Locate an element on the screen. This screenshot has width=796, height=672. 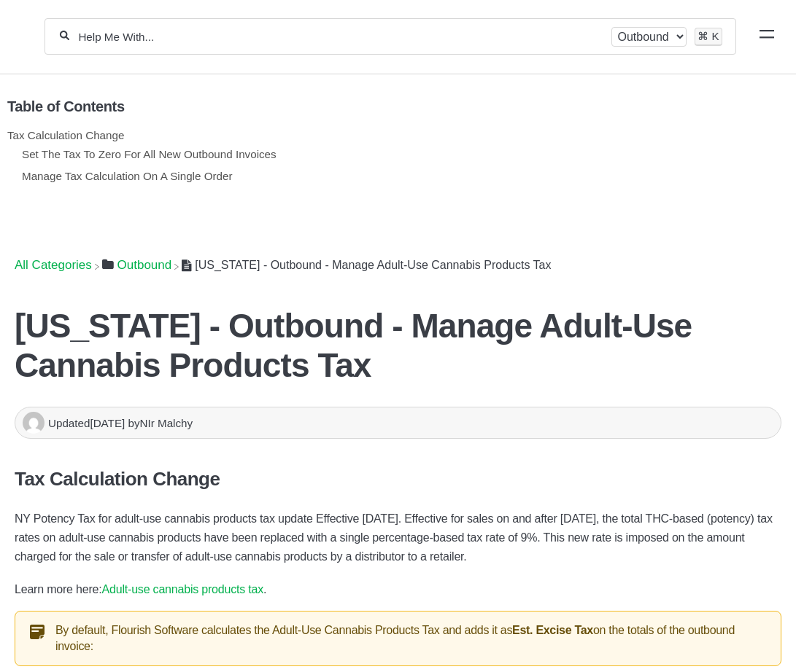
a: Breadcrumb link to All Categories is located at coordinates (53, 265).